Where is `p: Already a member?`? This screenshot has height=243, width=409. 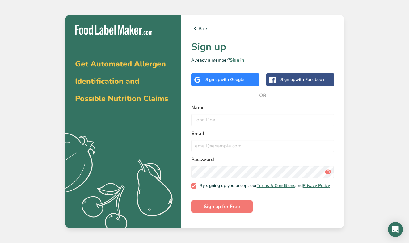 p: Already a member? is located at coordinates (262, 60).